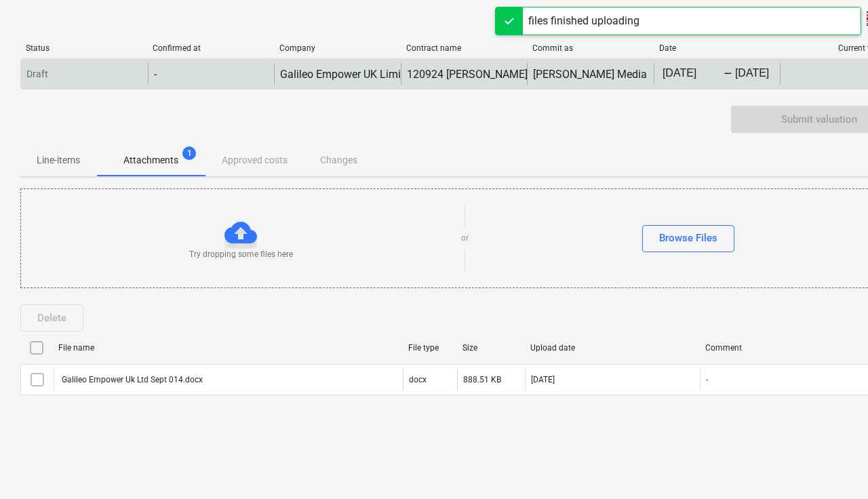  What do you see at coordinates (431, 74) in the screenshot?
I see `div: Galileo Empower UK Limited (previously GGE Scotland Limited)` at bounding box center [431, 74].